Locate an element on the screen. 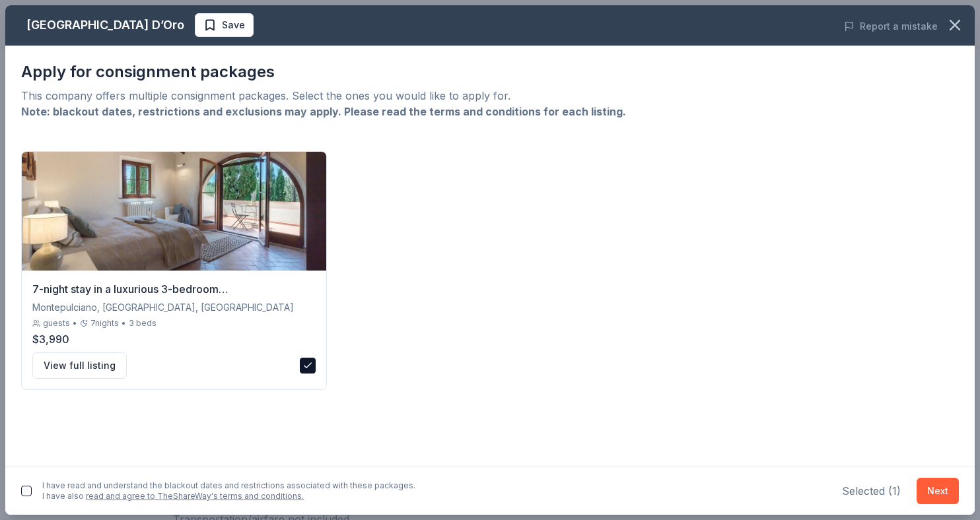  img: 7-night stay in a luxurious 3-bedroom Tuscan Villa is located at coordinates (173, 211).